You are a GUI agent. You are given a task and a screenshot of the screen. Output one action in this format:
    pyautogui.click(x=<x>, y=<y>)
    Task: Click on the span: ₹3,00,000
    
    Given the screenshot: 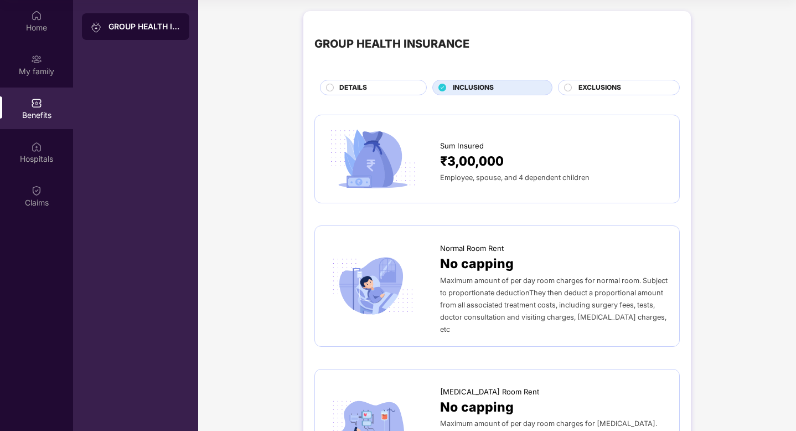 What is the action you would take?
    pyautogui.click(x=472, y=161)
    